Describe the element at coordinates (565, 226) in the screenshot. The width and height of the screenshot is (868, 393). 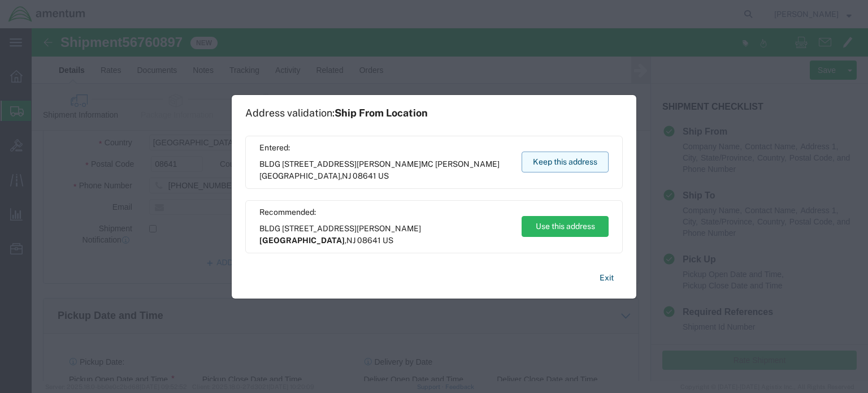
I see `button: Use this address` at that location.